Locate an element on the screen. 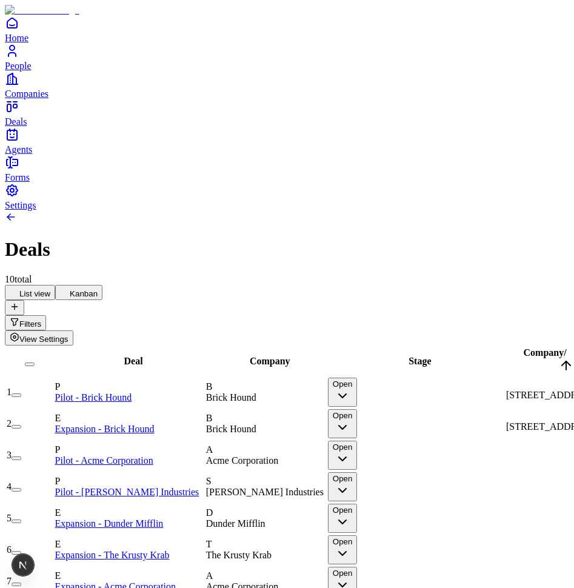  button: Open natural language filter is located at coordinates (25, 323).